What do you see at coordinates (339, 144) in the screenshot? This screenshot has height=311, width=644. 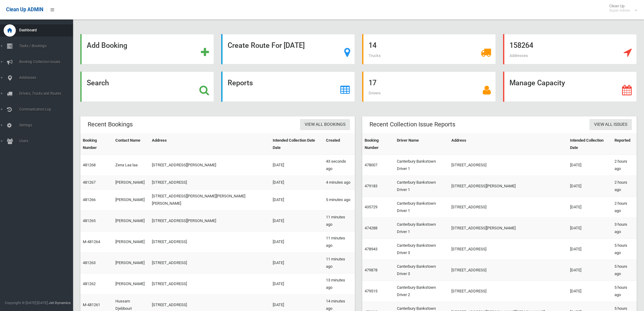 I see `th: Created` at bounding box center [339, 144].